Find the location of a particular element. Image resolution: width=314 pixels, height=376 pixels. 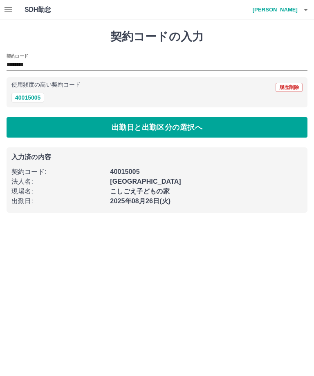

h1: 契約コードの入力 is located at coordinates (157, 37).